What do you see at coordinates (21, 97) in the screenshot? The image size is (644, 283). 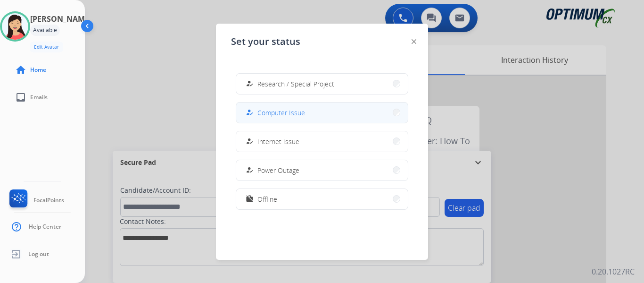 I see `mat-icon: inbox` at bounding box center [21, 97].